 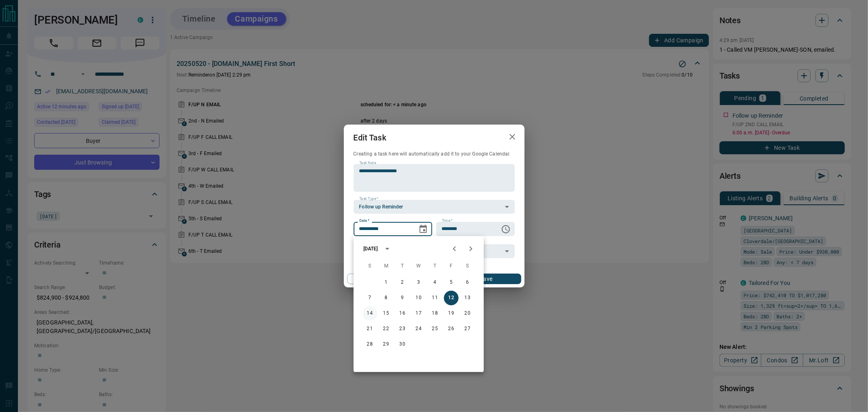 I want to click on button: 14, so click(x=370, y=314).